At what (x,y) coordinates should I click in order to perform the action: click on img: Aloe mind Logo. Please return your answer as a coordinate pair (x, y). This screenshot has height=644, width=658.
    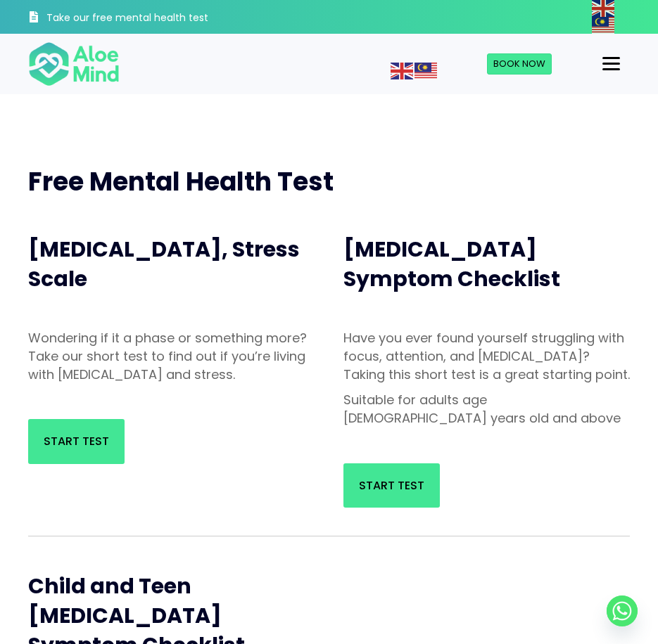
    Looking at the image, I should click on (74, 64).